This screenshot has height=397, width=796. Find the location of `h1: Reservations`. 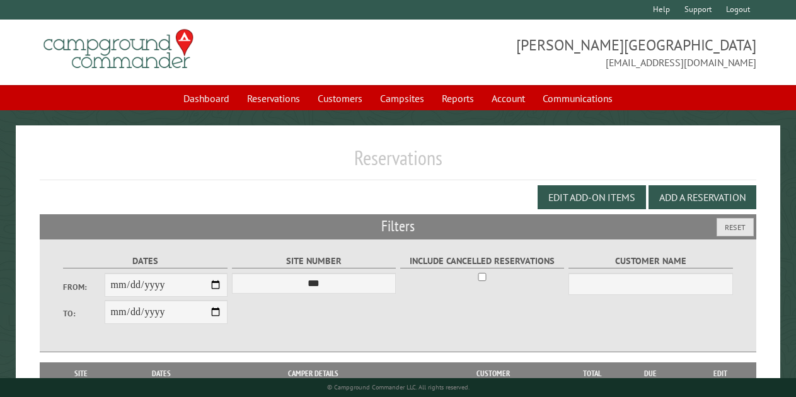

h1: Reservations is located at coordinates (398, 163).